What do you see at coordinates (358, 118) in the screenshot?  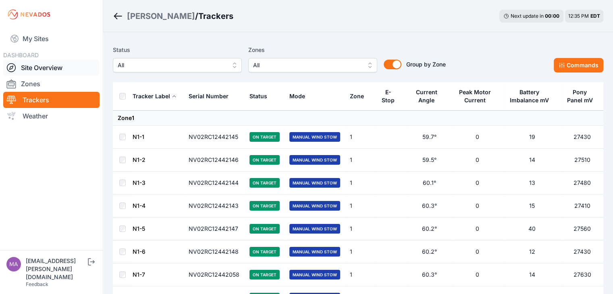 I see `td: Zone 1` at bounding box center [358, 118].